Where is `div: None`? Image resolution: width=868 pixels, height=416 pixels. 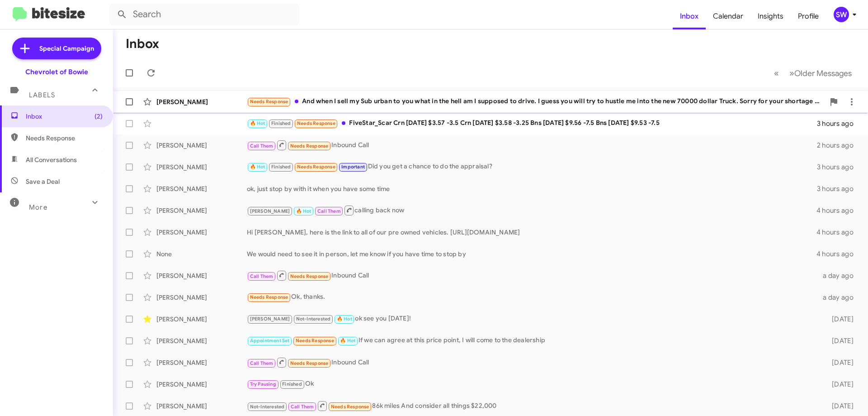 div: None is located at coordinates (202, 254).